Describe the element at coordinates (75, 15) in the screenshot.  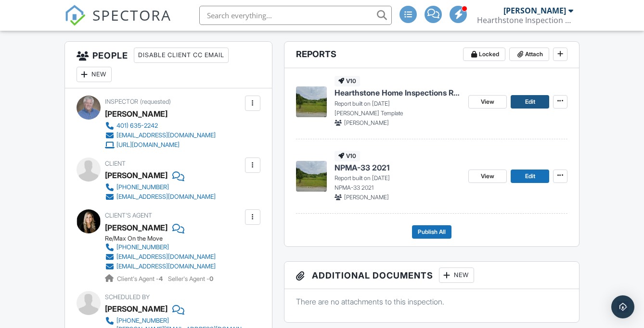
I see `img: The Best Home Inspection Software - Spectora` at that location.